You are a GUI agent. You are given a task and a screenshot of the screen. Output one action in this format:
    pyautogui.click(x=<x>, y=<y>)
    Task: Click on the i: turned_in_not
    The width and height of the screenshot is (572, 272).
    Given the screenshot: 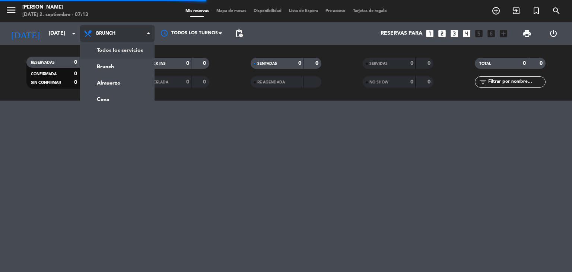 What is the action you would take?
    pyautogui.click(x=536, y=11)
    